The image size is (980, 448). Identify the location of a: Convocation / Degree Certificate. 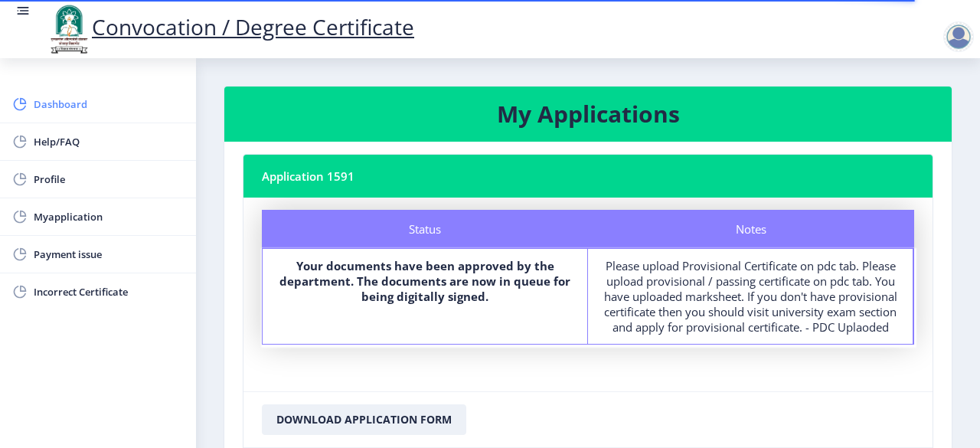
(229, 27).